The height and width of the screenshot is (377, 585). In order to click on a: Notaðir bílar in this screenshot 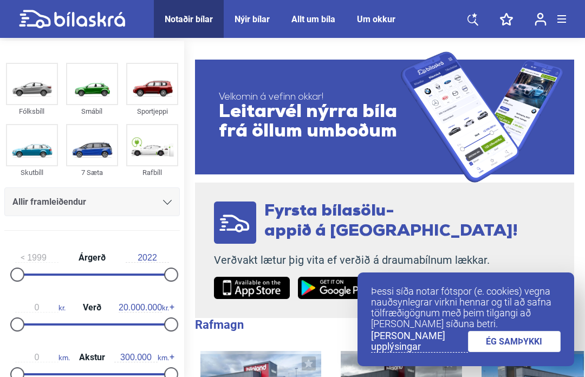, I will do `click(188, 19)`.